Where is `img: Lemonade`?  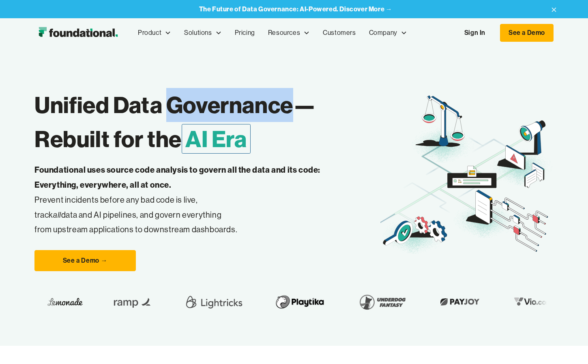
img: Lemonade is located at coordinates (64, 301).